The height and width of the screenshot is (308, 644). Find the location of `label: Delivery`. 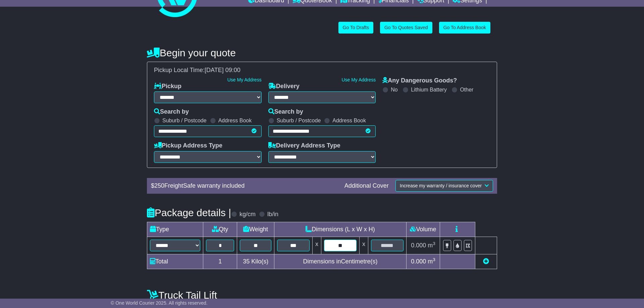

label: Delivery is located at coordinates (284, 86).